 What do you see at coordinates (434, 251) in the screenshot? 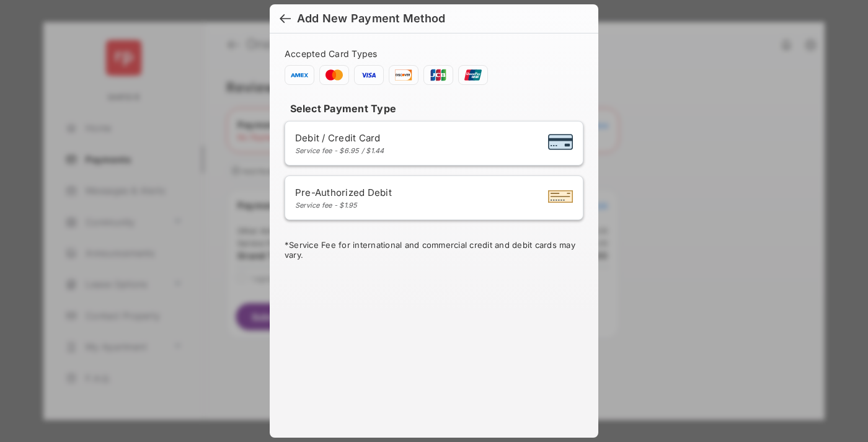
I see `div: * Service Fee for international and commercial credit and debit cards may vary.` at bounding box center [434, 251].